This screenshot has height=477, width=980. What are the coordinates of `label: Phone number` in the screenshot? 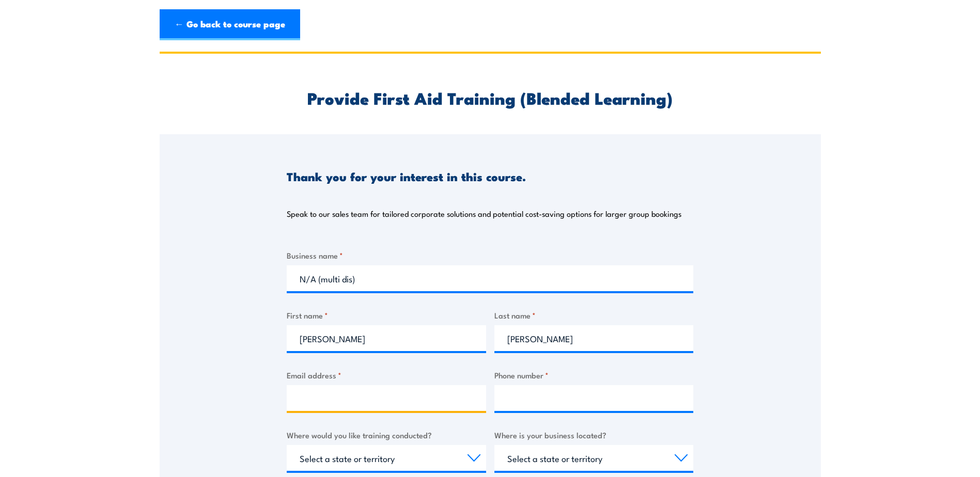 It's located at (594, 375).